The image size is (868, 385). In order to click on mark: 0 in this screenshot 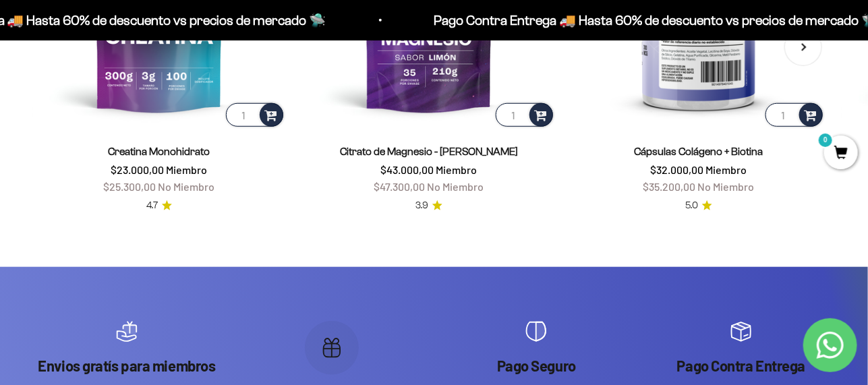, I will do `click(826, 140)`.